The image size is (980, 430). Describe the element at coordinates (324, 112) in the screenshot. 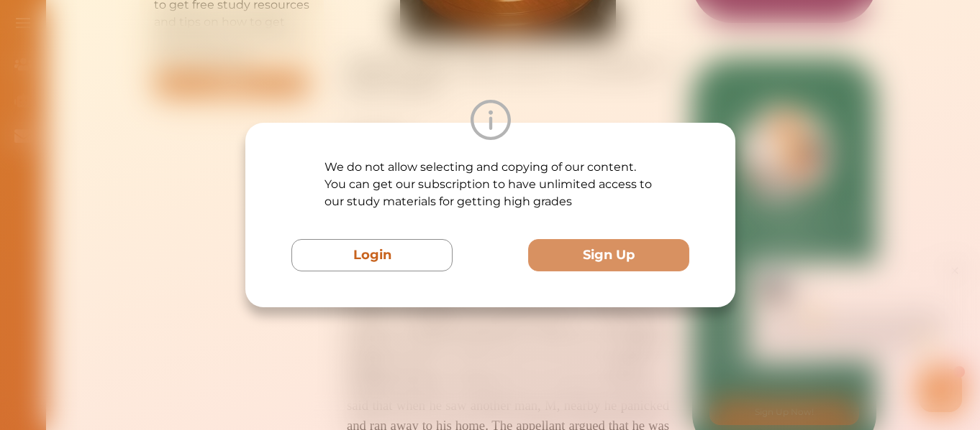

I see `i: 1` at that location.